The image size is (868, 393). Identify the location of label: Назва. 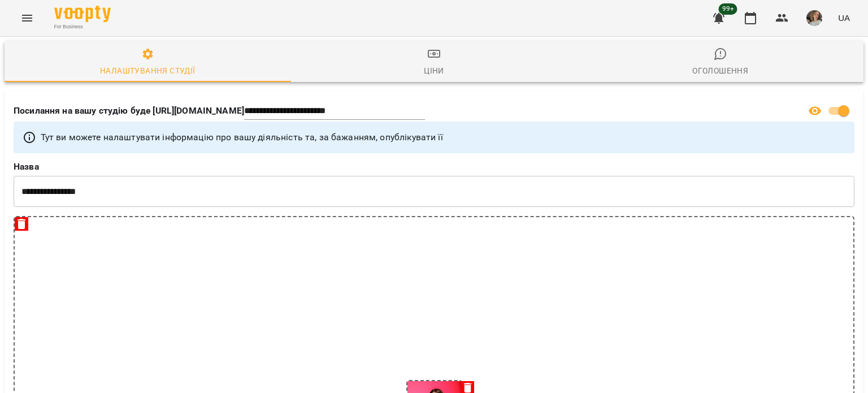
(434, 166).